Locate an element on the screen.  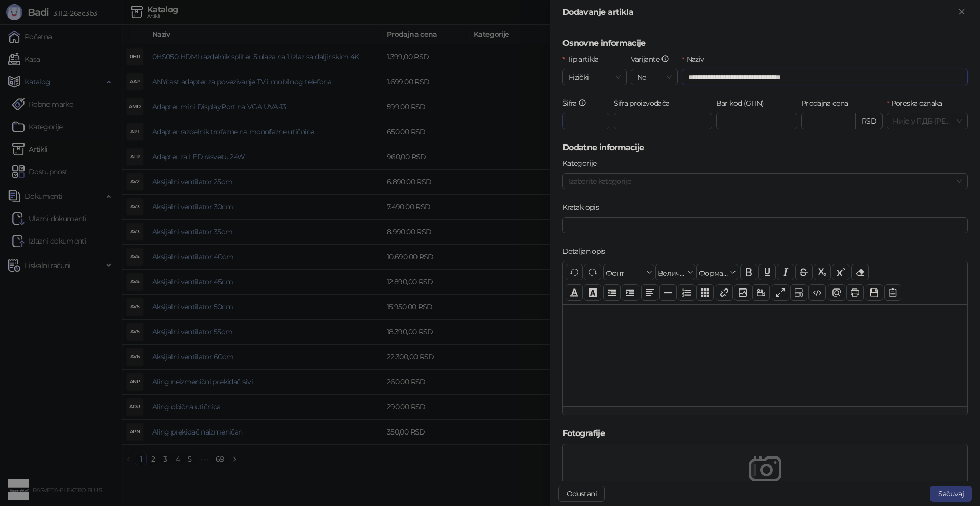
button: Боја текста is located at coordinates (574, 292).